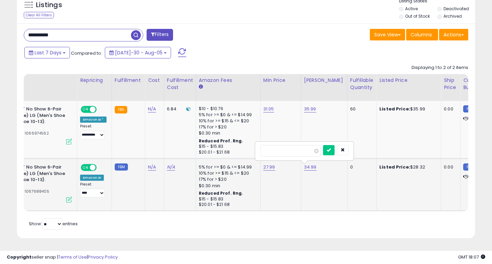 Image resolution: width=492 pixels, height=264 pixels. I want to click on a: Terms of Use, so click(72, 256).